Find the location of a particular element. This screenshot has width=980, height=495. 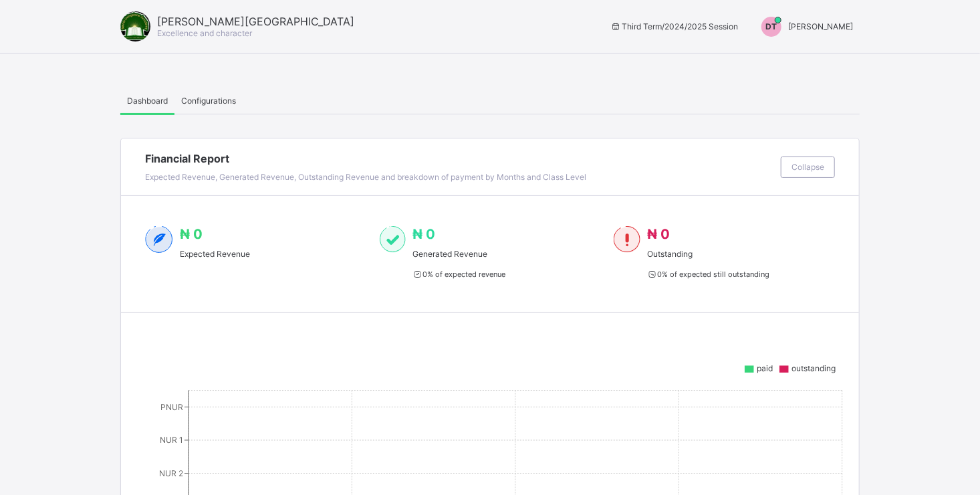

span: Expected Revenue is located at coordinates (215, 254).